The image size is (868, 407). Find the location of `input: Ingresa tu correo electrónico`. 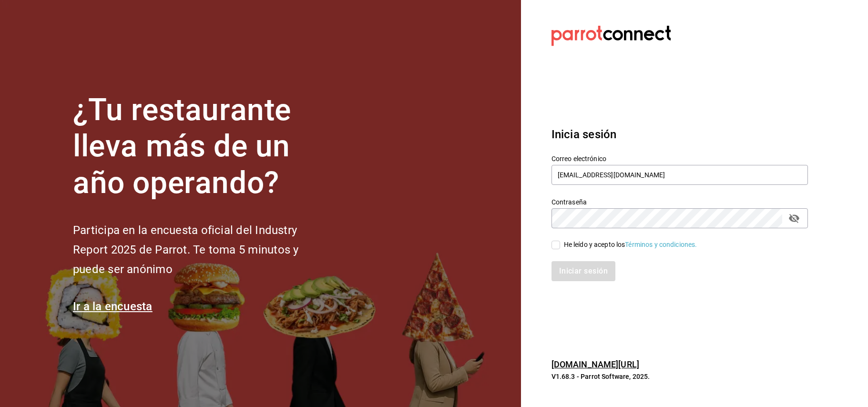

input: Ingresa tu correo electrónico is located at coordinates (680, 175).